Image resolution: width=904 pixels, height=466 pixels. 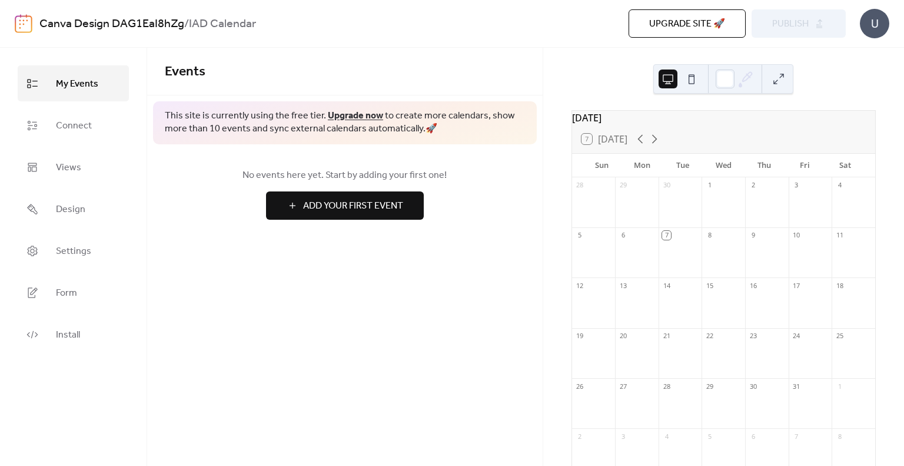 What do you see at coordinates (73, 292) in the screenshot?
I see `a: Form` at bounding box center [73, 292].